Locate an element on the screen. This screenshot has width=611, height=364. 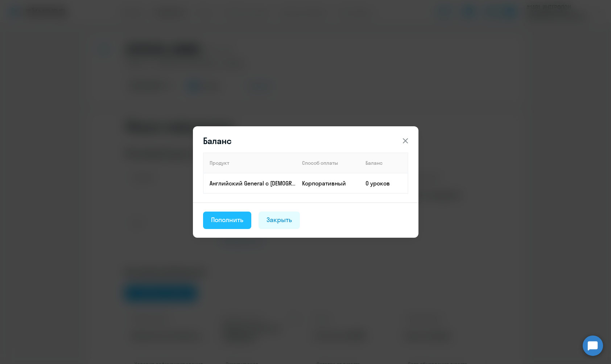
th: Способ оплаты is located at coordinates (328, 163).